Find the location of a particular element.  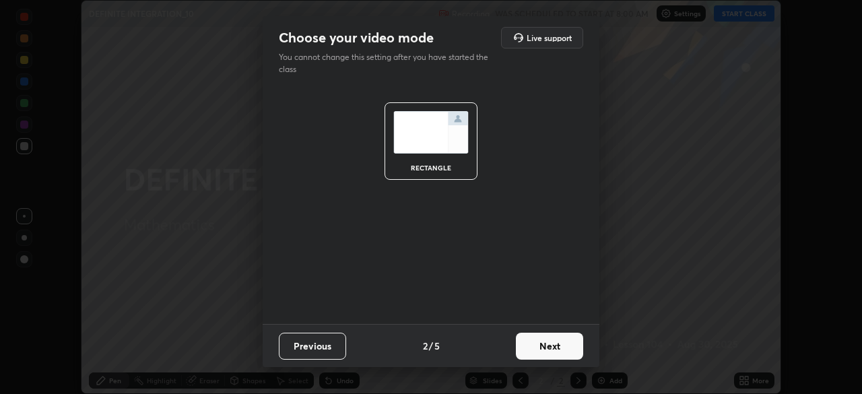

h4: 5 is located at coordinates (437, 346).